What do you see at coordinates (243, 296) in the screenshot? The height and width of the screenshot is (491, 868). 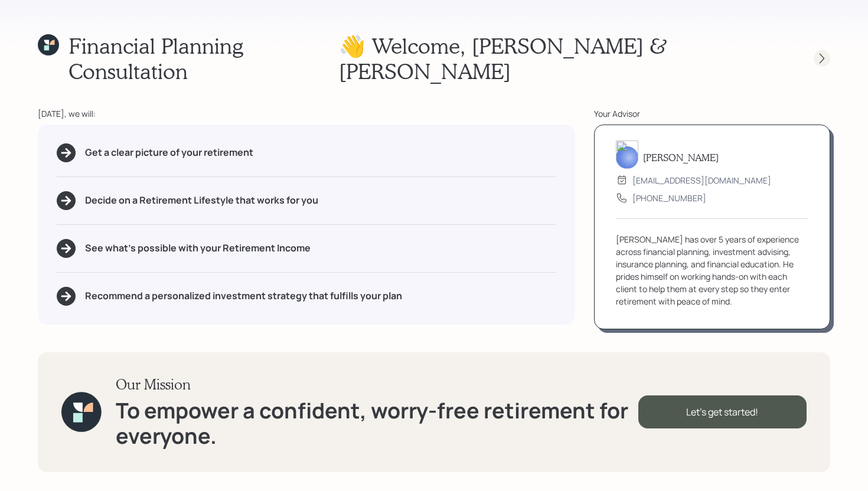 I see `h5: Recommend a personalized investment strategy that fulfills your plan` at bounding box center [243, 296].